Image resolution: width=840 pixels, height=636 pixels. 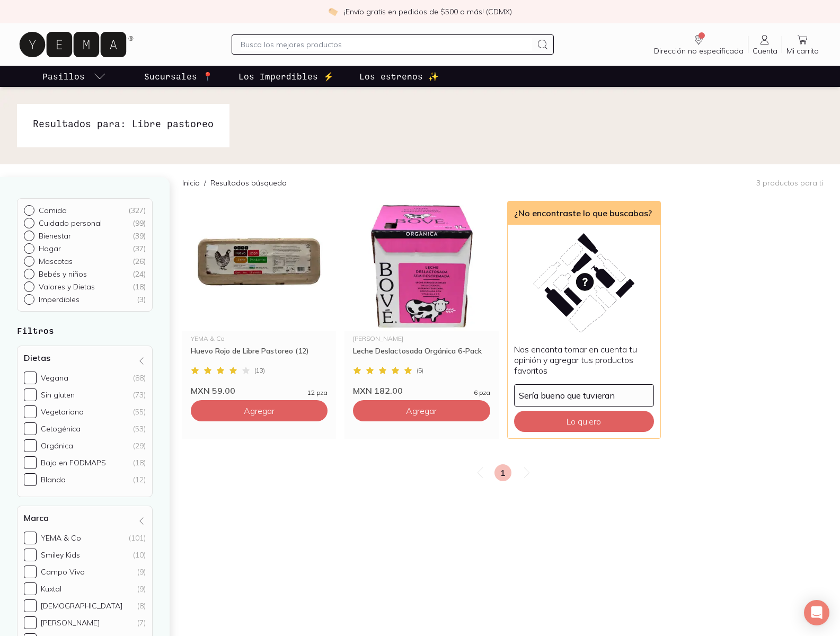 I want to click on p: Pasillos, so click(x=63, y=76).